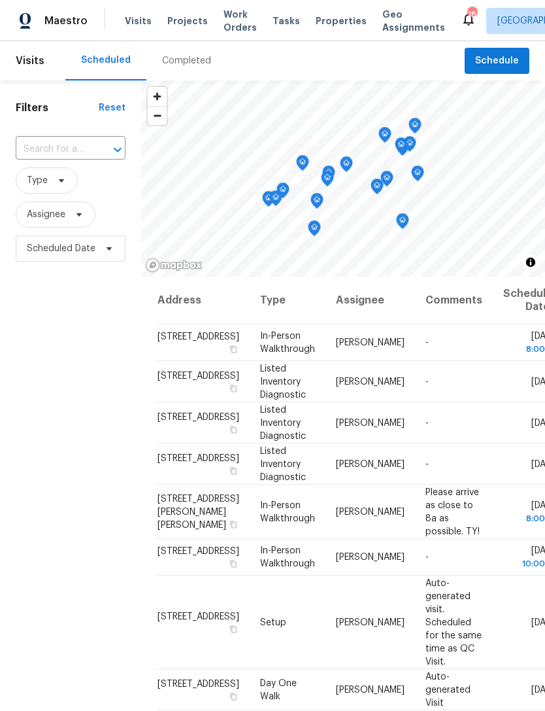 This screenshot has height=711, width=545. Describe the element at coordinates (157, 115) in the screenshot. I see `button: Zoom out` at that location.